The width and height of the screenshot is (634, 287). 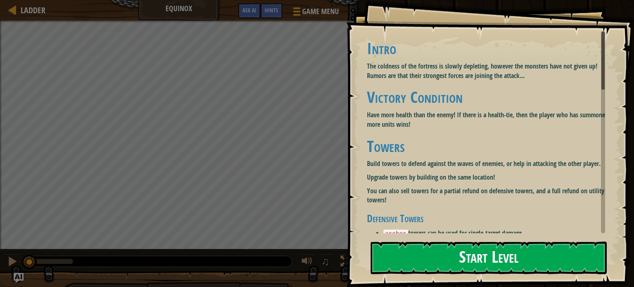 I want to click on span: Ladder, so click(x=33, y=10).